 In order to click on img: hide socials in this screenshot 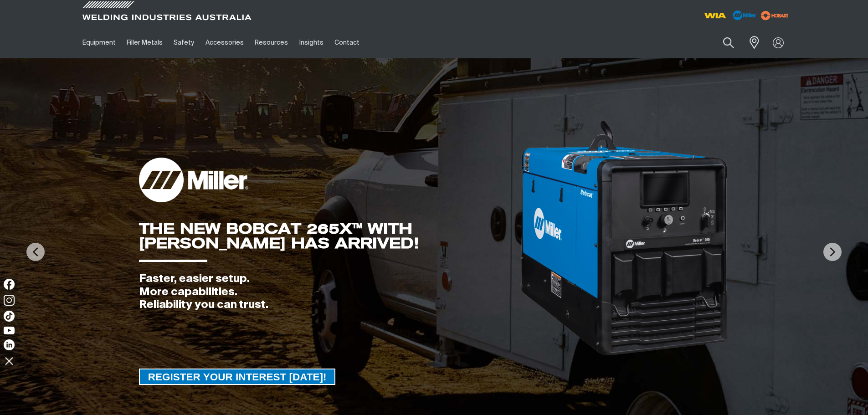, I will do `click(9, 361)`.